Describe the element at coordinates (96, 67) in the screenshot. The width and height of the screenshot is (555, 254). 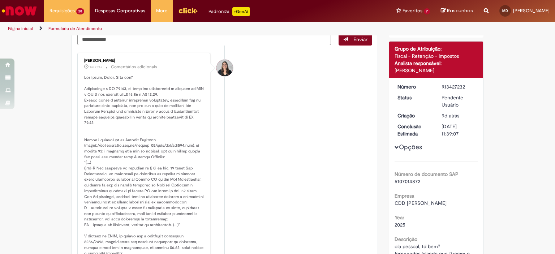
I see `span: 7m atrás` at that location.